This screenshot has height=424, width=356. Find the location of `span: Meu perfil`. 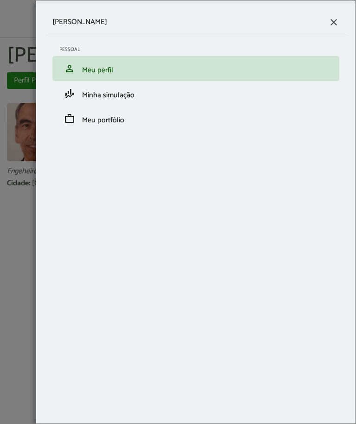

span: Meu perfil is located at coordinates (97, 70).